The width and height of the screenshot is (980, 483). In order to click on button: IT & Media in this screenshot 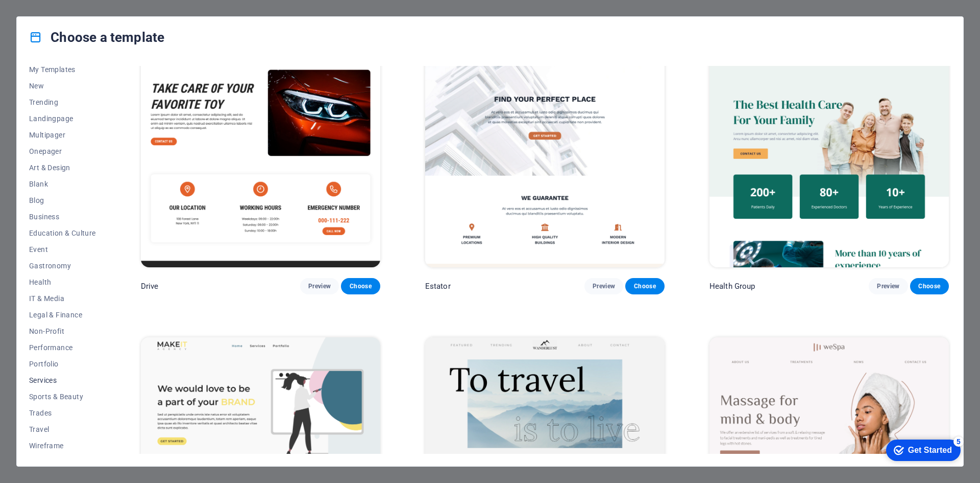, I will do `click(62, 299)`.